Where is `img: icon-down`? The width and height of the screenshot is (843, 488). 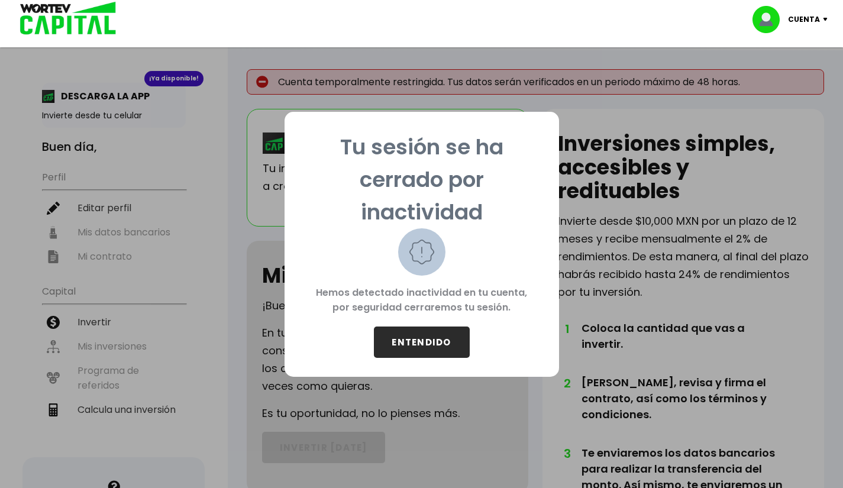
img: icon-down is located at coordinates (828, 20).